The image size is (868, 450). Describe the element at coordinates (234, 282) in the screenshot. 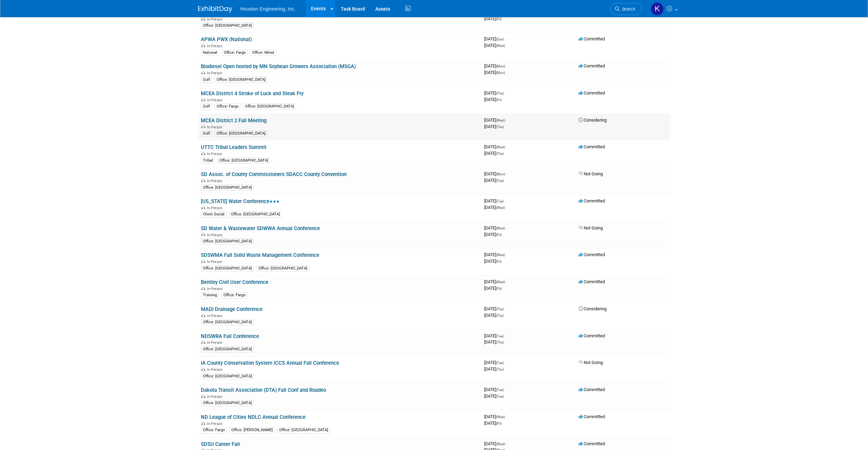

I see `a: Bentley Civil User Conference` at that location.